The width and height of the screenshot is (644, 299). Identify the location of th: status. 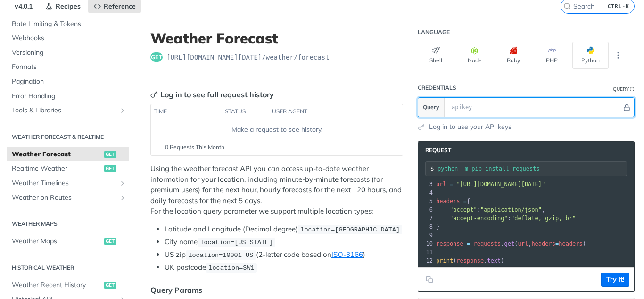
(245, 112).